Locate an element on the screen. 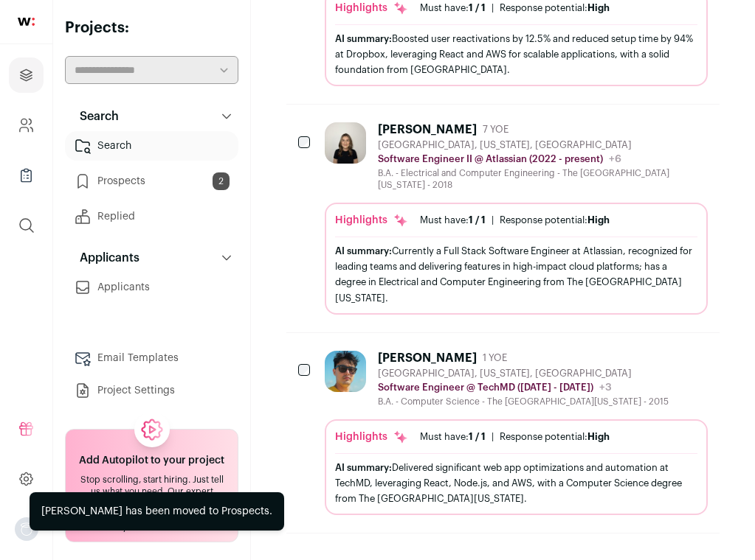 This screenshot has height=560, width=755. a: Company and ATS Settings is located at coordinates (26, 125).